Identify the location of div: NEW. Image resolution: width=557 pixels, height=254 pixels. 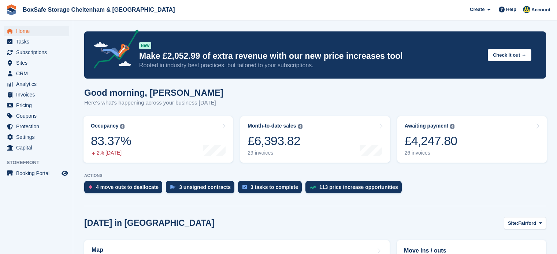
(145, 46).